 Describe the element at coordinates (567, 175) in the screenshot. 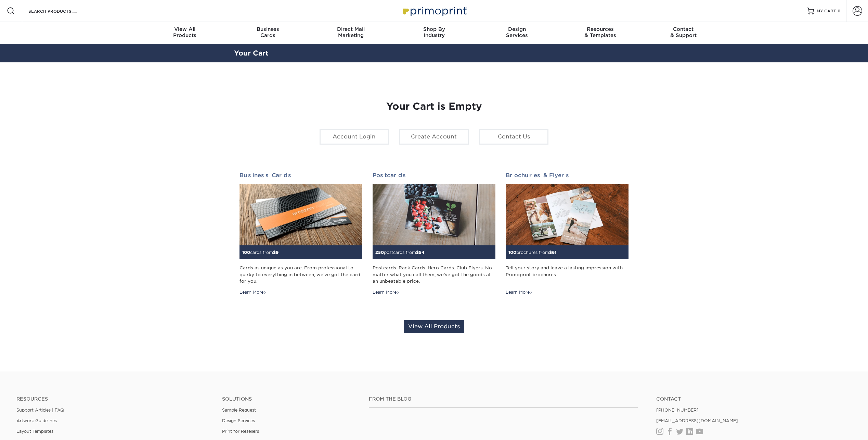

I see `h2: Brochures & Flyers` at that location.